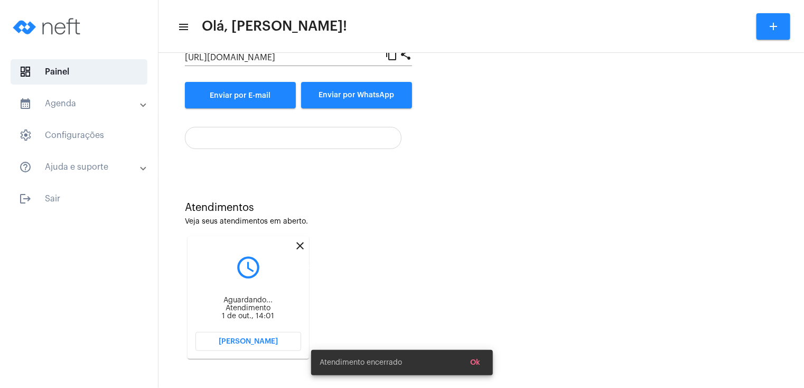 The height and width of the screenshot is (388, 804). What do you see at coordinates (82, 167) in the screenshot?
I see `mat-expansion-panel-header: sidenav iconAjuda e suporte` at bounding box center [82, 167].